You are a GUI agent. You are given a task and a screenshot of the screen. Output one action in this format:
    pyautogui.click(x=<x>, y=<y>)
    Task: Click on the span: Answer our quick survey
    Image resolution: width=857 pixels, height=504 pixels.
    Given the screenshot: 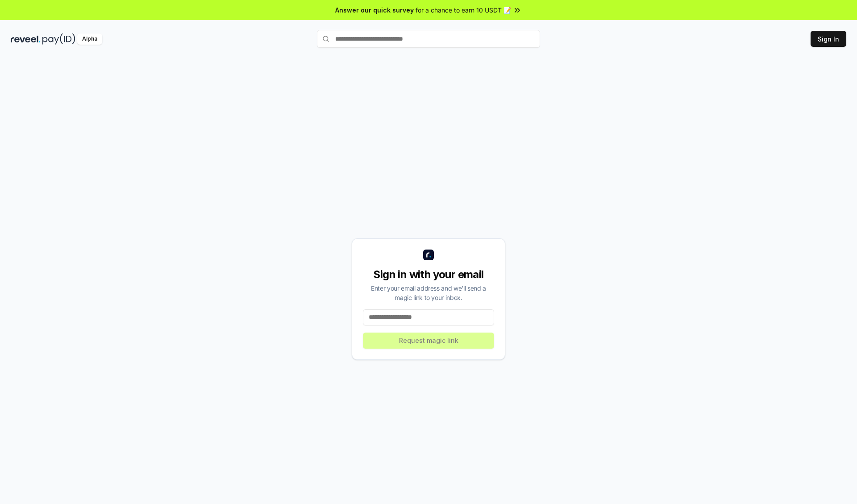 What is the action you would take?
    pyautogui.click(x=375, y=10)
    